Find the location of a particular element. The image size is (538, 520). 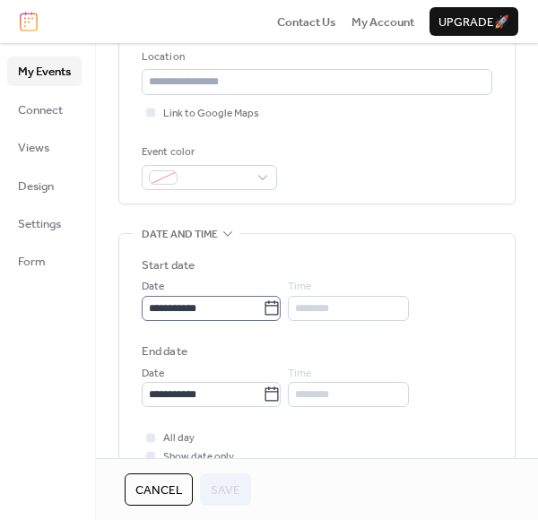

span: Link to Google Maps is located at coordinates (211, 114).